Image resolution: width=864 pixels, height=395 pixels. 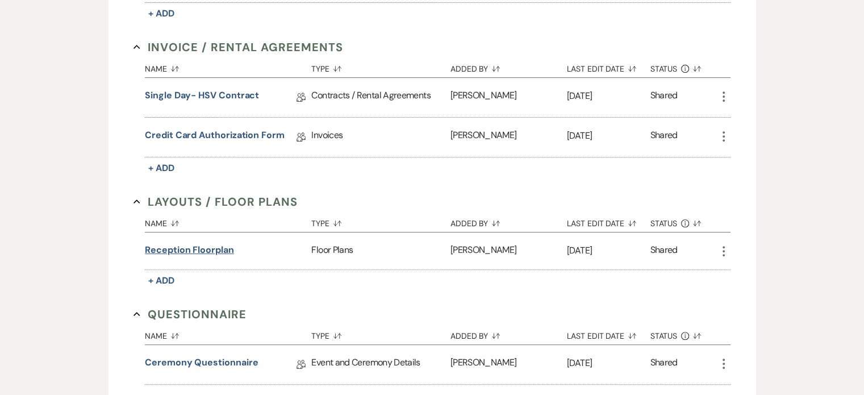 I want to click on a: Single Day- HSV Contract, so click(x=202, y=97).